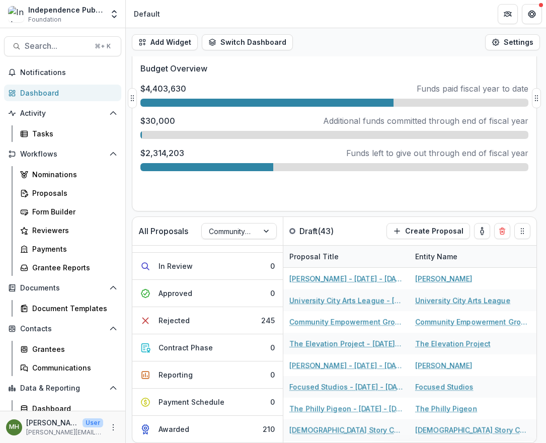 This screenshot has width=546, height=443. I want to click on p: Draft ( 43 ), so click(337, 231).